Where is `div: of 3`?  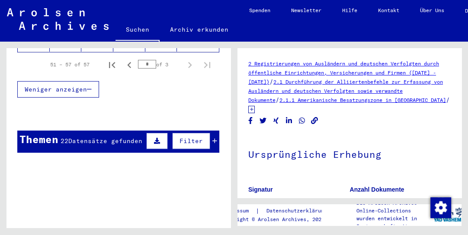 div: of 3 is located at coordinates (160, 64).